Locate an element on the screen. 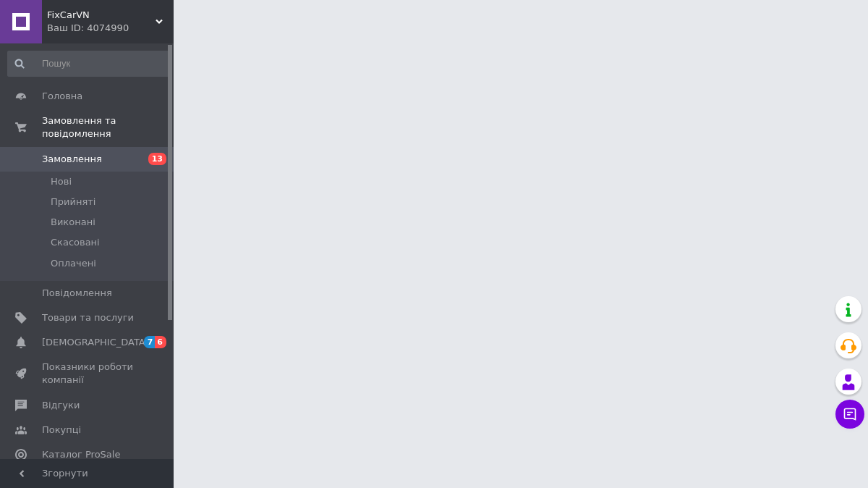 Image resolution: width=868 pixels, height=488 pixels. span: Нові is located at coordinates (61, 182).